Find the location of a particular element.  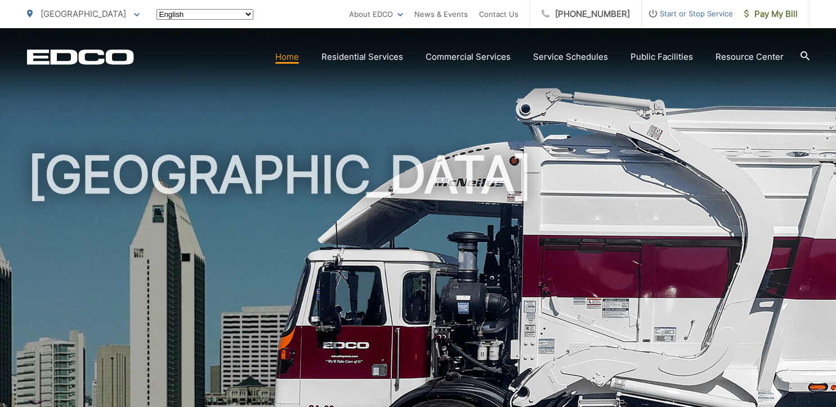

a: News & Events is located at coordinates (441, 14).